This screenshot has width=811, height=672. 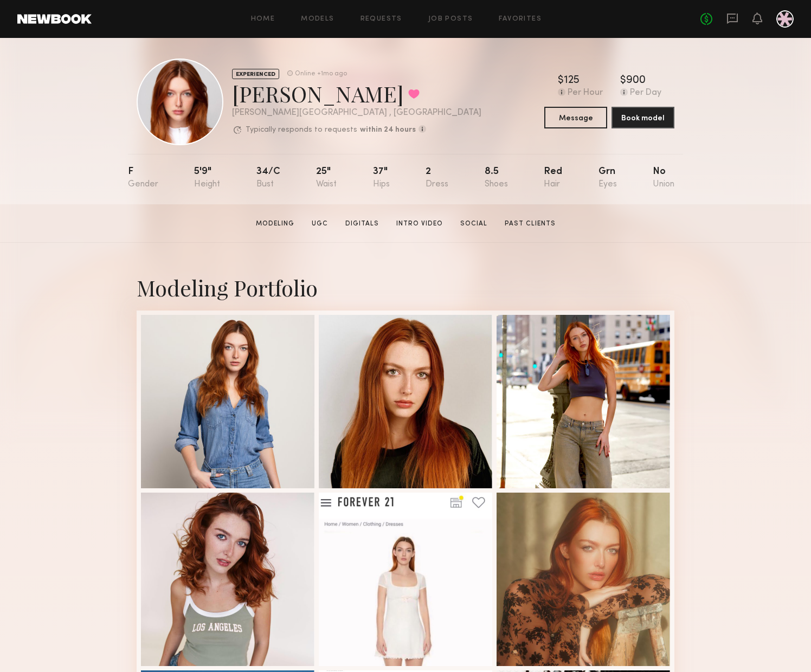 What do you see at coordinates (520, 19) in the screenshot?
I see `a: Favorites` at bounding box center [520, 19].